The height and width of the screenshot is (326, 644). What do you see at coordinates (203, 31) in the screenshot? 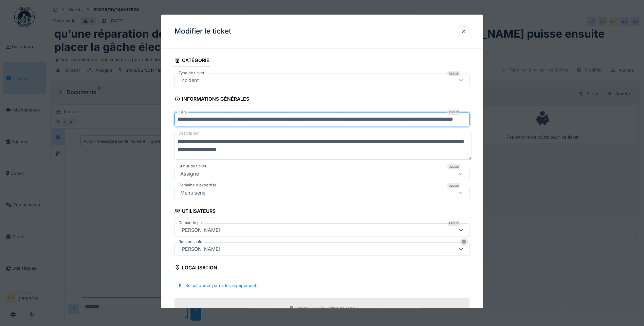
I see `h3: Modifier le ticket` at bounding box center [203, 31].